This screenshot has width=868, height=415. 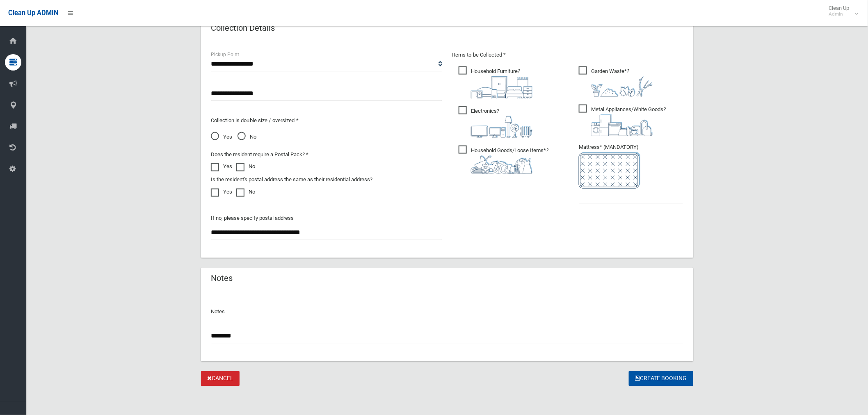 I want to click on p: Items to be Collected *, so click(x=568, y=55).